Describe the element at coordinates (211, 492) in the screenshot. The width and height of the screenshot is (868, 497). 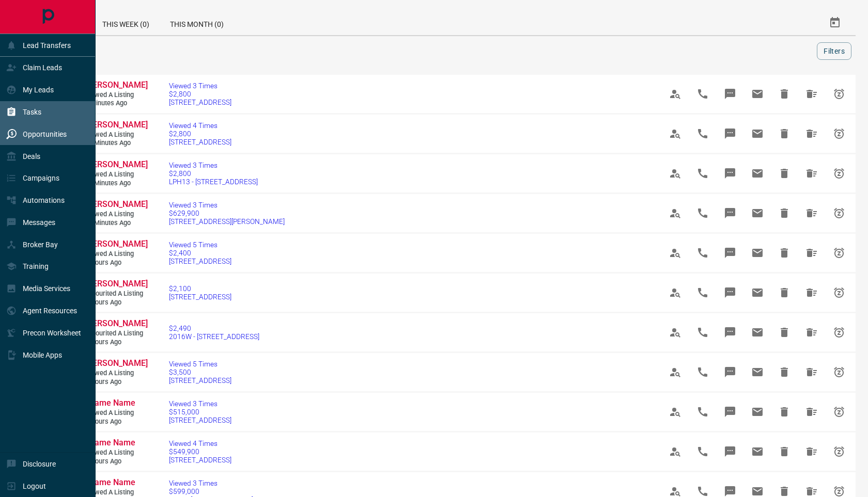
I see `span: $599,000` at that location.